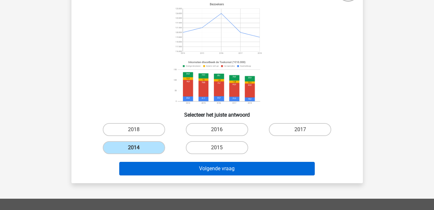 Image resolution: width=434 pixels, height=210 pixels. I want to click on label: 2014, so click(134, 148).